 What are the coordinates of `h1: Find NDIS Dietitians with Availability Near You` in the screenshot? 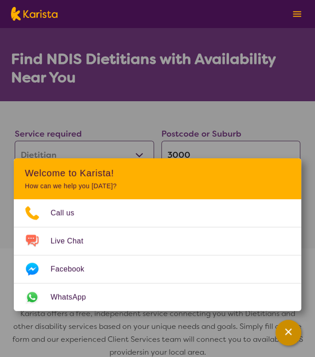 It's located at (157, 68).